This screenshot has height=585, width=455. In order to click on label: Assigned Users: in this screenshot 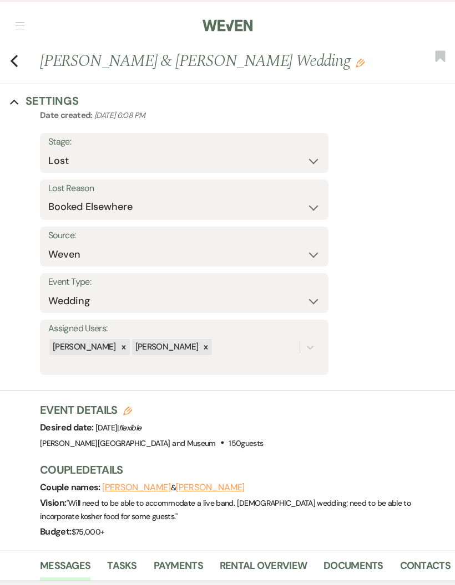, I will do `click(184, 329)`.